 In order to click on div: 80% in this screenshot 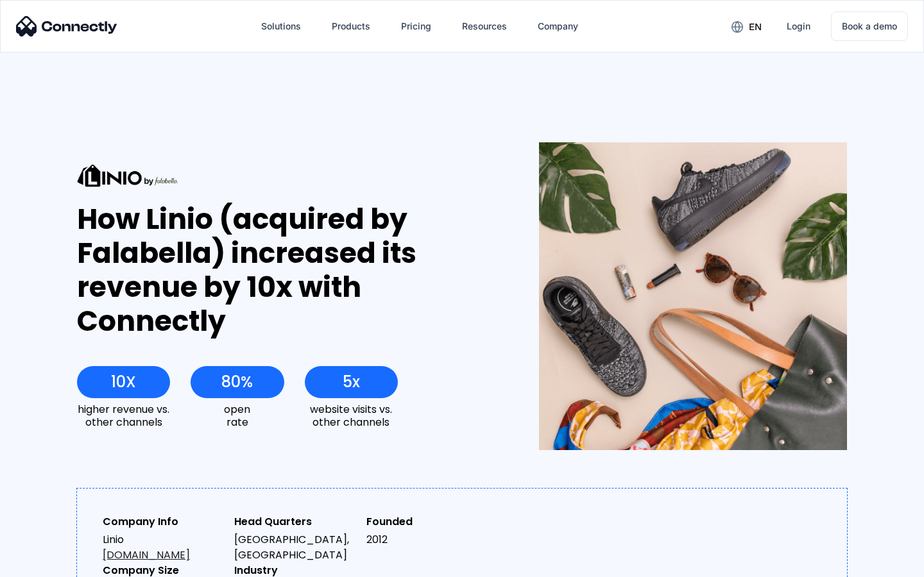, I will do `click(237, 382)`.